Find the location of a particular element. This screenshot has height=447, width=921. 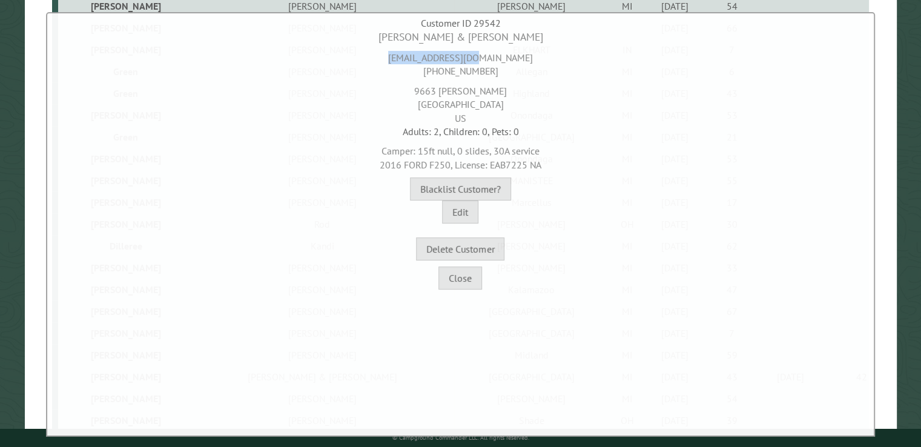

div: Camper: 15ft null, 0 slides, 30A service is located at coordinates (460, 154).